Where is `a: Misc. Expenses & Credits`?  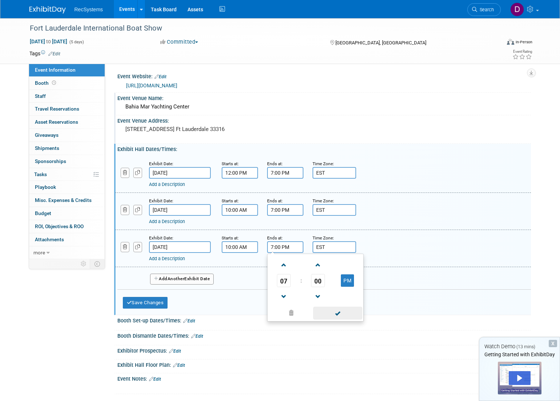
a: Misc. Expenses & Credits is located at coordinates (67, 200).